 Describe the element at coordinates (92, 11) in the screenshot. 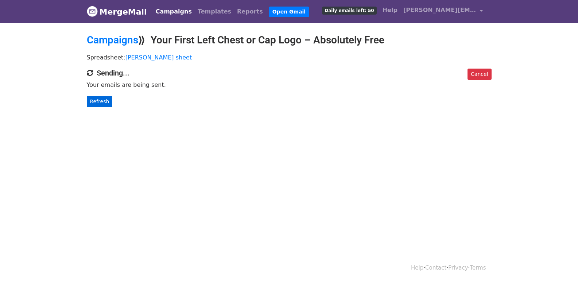

I see `img: MergeMail logo` at that location.